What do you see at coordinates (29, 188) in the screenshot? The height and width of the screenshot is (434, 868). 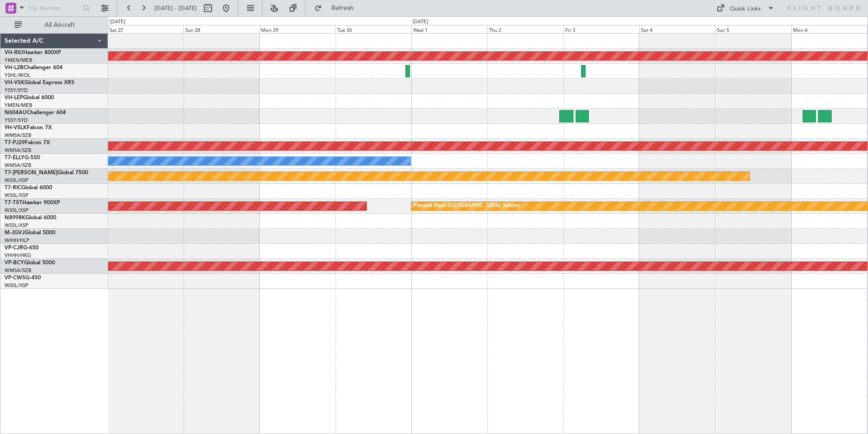 I see `a: T7-RICGlobal 6000` at bounding box center [29, 188].